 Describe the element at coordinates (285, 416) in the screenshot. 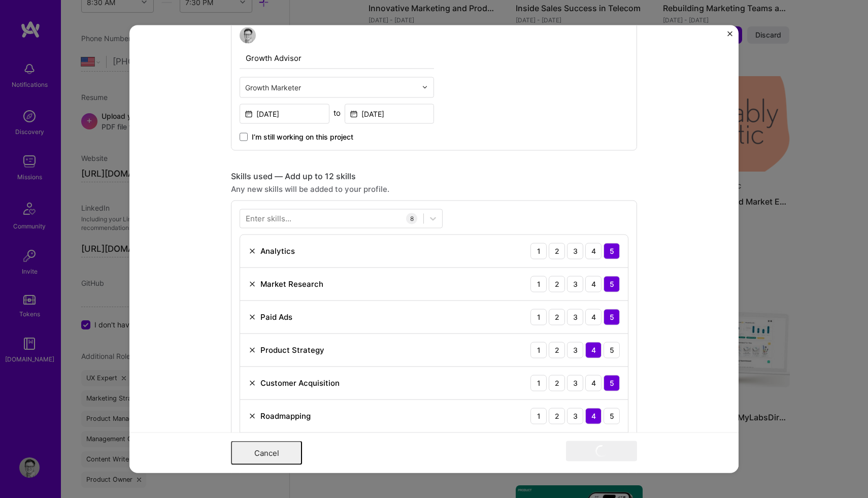

I see `div: Roadmapping` at that location.